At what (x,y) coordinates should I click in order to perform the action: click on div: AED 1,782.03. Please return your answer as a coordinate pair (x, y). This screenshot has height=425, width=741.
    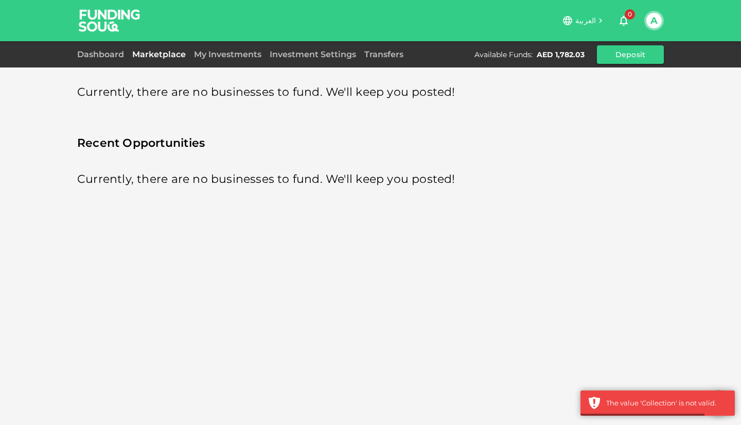
    Looking at the image, I should click on (560, 55).